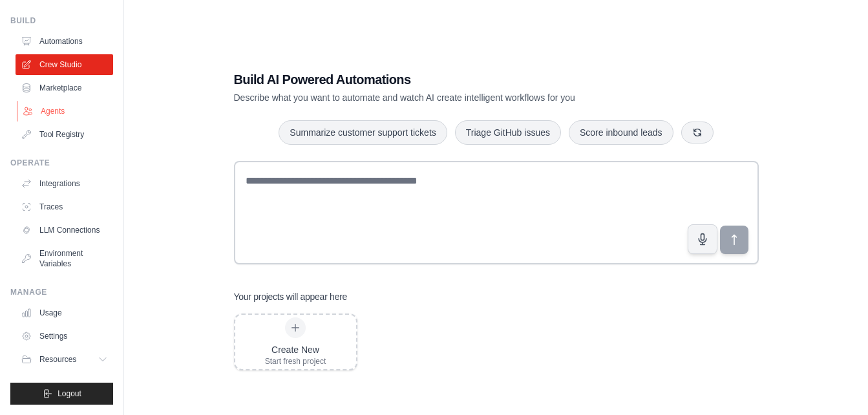  What do you see at coordinates (621, 133) in the screenshot?
I see `button: Score inbound leads` at bounding box center [621, 133].